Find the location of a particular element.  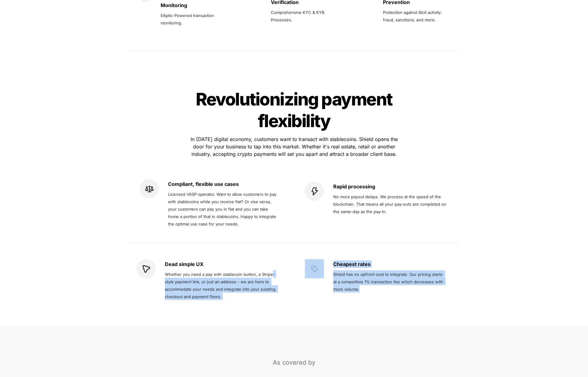

strong: Compliant, flexible use cases is located at coordinates (203, 184).